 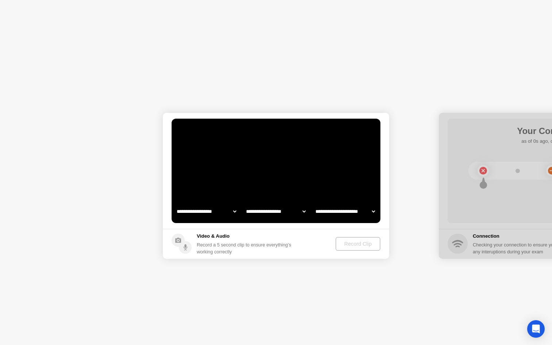 What do you see at coordinates (358, 244) in the screenshot?
I see `div: Record Clip` at bounding box center [358, 244].